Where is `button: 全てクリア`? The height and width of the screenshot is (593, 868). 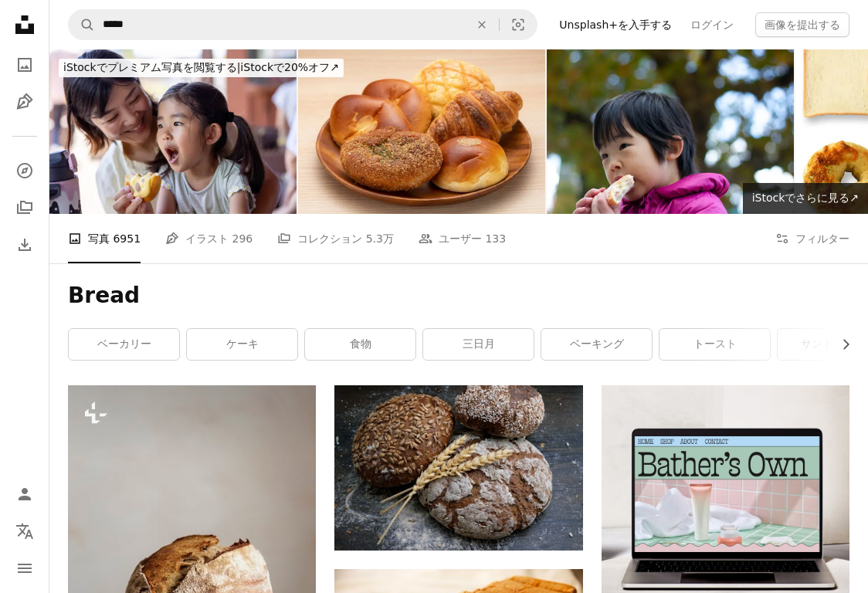 button: 全てクリア is located at coordinates (482, 25).